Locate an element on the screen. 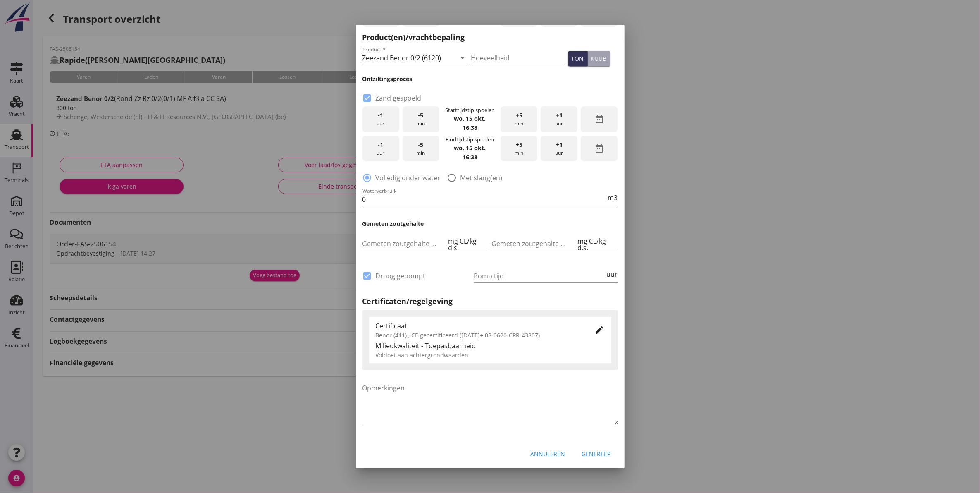 The width and height of the screenshot is (980, 493). div: Genereer is located at coordinates (596, 454).